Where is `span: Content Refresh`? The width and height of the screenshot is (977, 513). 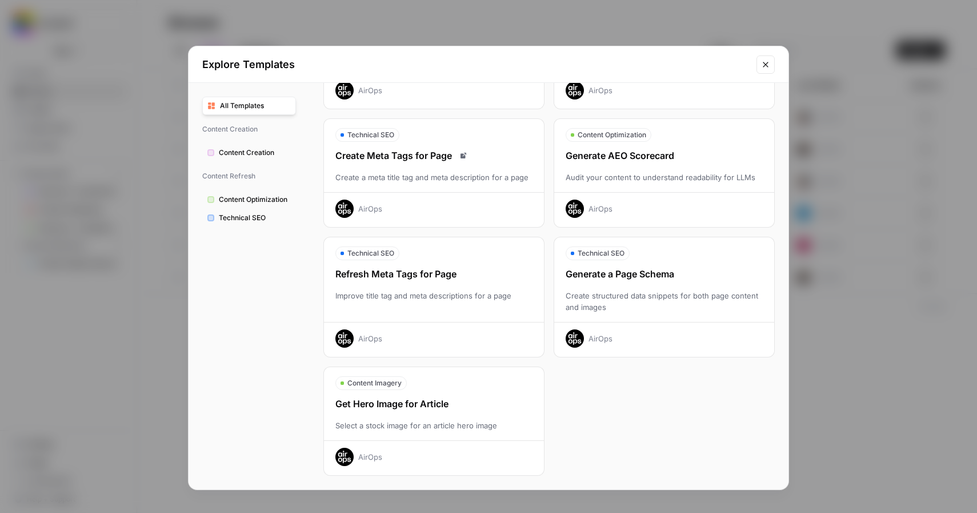
span: Content Refresh is located at coordinates (249, 176).